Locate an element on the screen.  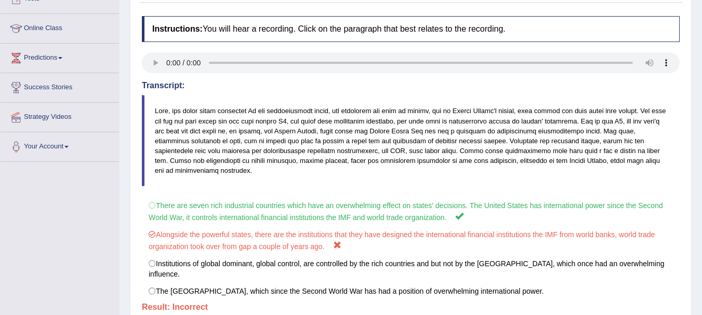
b: Instructions: is located at coordinates (177, 29).